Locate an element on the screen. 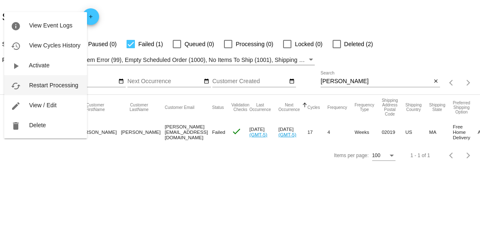 Image resolution: width=480 pixels, height=249 pixels. span: Delete is located at coordinates (37, 125).